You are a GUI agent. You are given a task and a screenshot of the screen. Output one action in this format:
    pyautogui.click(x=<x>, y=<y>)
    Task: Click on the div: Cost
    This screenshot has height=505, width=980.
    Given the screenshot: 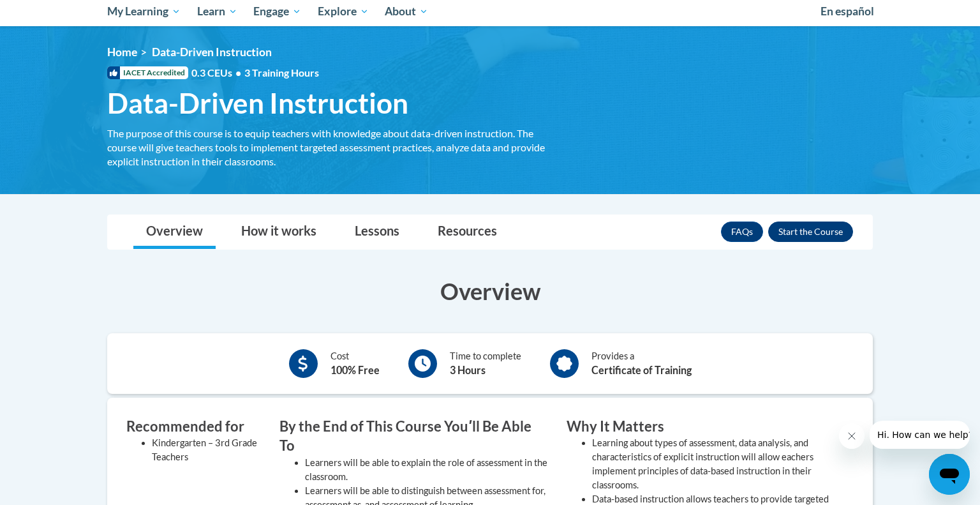 What is the action you would take?
    pyautogui.click(x=355, y=364)
    